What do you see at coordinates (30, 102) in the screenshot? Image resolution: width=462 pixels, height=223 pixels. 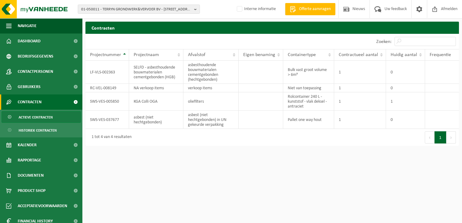 I see `span: Contracten` at bounding box center [30, 102].